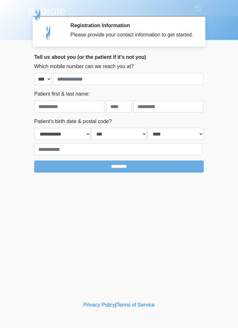  I want to click on label: Which mobile number can we reach you at?, so click(84, 67).